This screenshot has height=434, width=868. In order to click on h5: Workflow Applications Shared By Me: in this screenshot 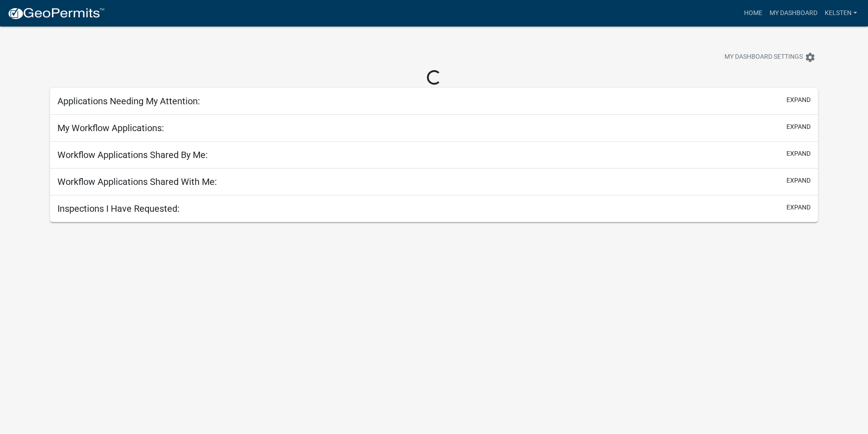, I will do `click(133, 155)`.